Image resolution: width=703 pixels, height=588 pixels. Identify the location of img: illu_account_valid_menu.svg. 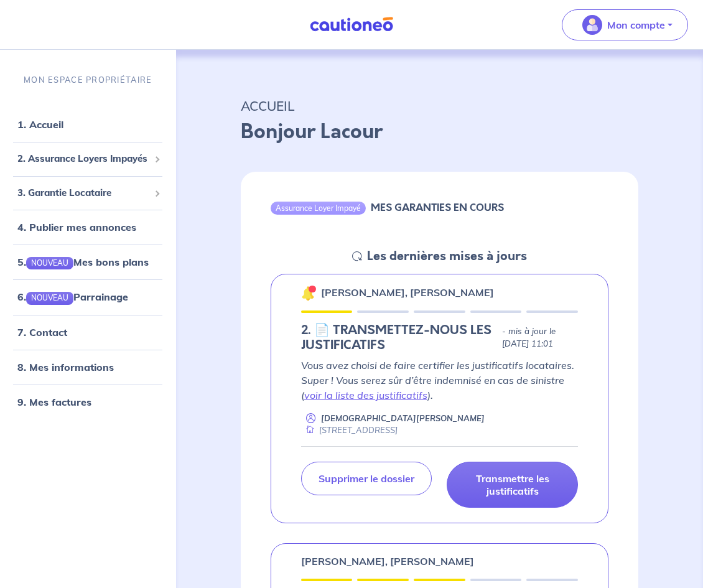
(592, 25).